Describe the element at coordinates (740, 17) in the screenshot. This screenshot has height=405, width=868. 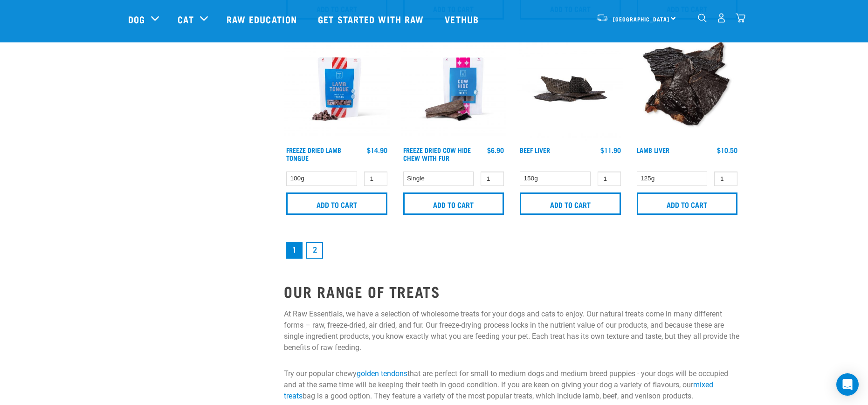
I see `img: home-icon@2x.png` at that location.